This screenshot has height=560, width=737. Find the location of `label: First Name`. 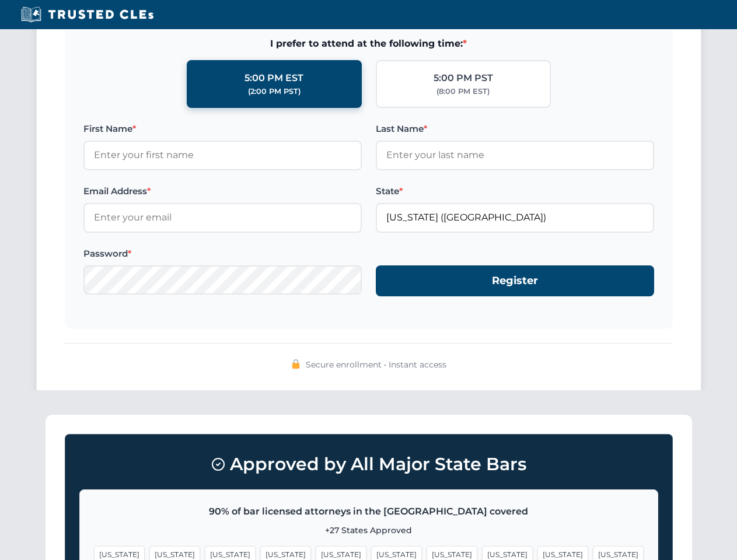

label: First Name is located at coordinates (222, 129).